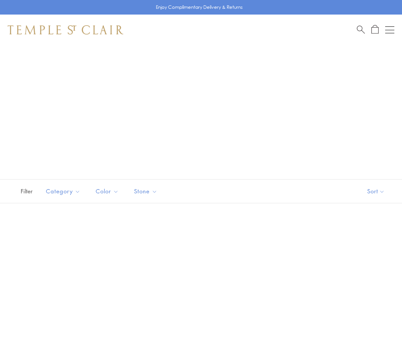 The image size is (402, 340). Describe the element at coordinates (107, 191) in the screenshot. I see `button: Color` at that location.